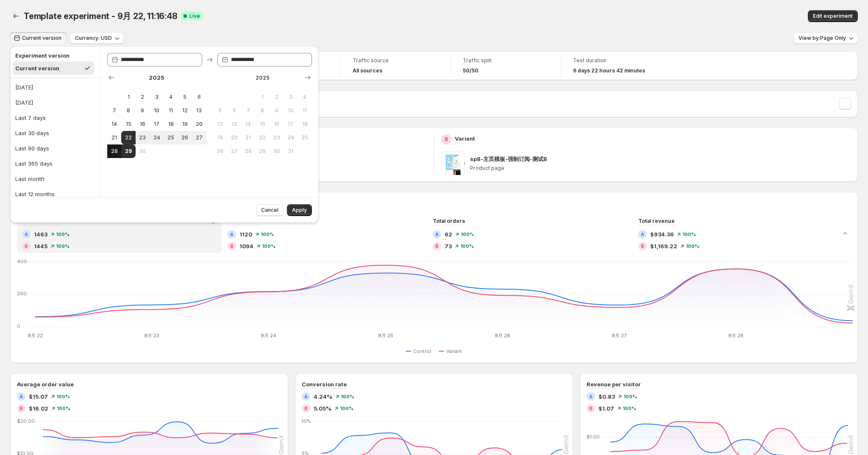 The image size is (868, 455). What do you see at coordinates (157, 97) in the screenshot?
I see `span: 3` at bounding box center [157, 97].